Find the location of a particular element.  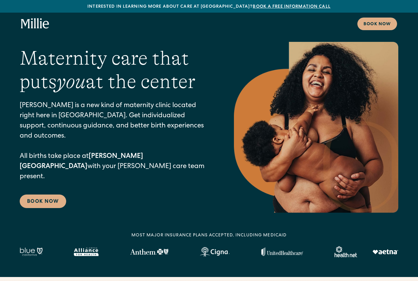

img: Aetna logo is located at coordinates (385, 252).